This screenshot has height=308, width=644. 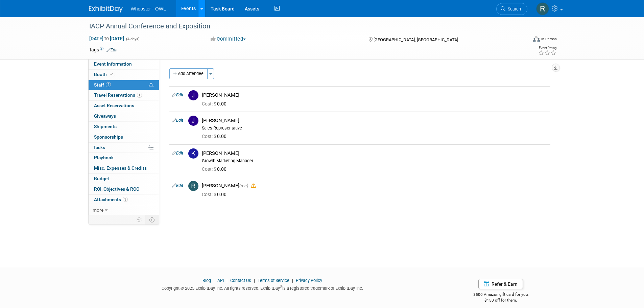 I want to click on span: 3, so click(x=125, y=199).